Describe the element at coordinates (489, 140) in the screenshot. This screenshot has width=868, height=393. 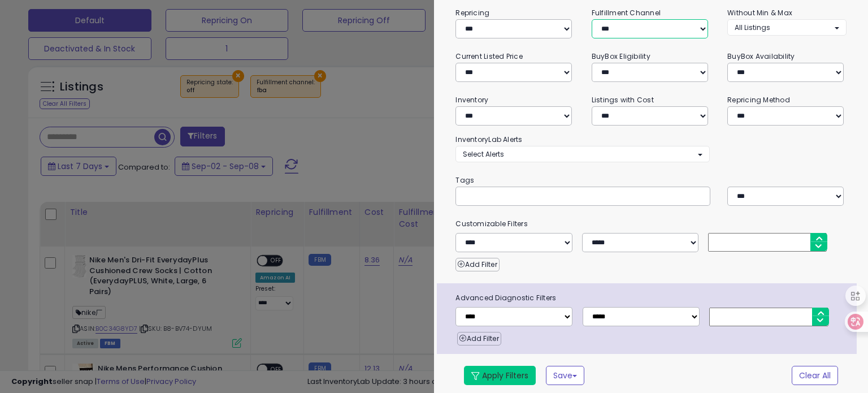
I see `small: InventoryLab Alerts` at that location.